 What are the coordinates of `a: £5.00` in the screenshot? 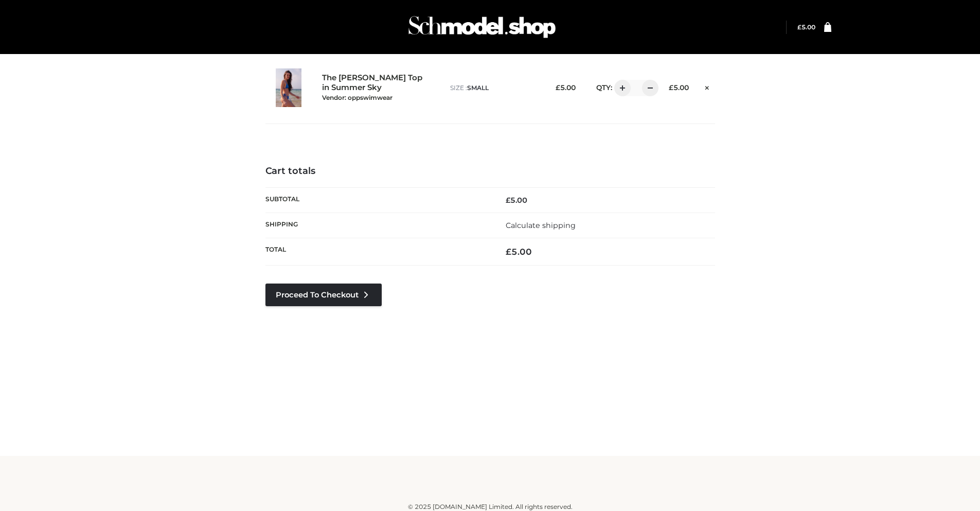 It's located at (806, 27).